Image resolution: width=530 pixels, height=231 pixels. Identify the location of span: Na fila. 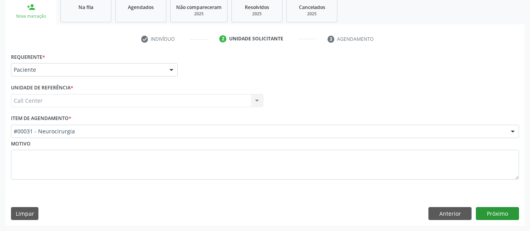
(86, 7).